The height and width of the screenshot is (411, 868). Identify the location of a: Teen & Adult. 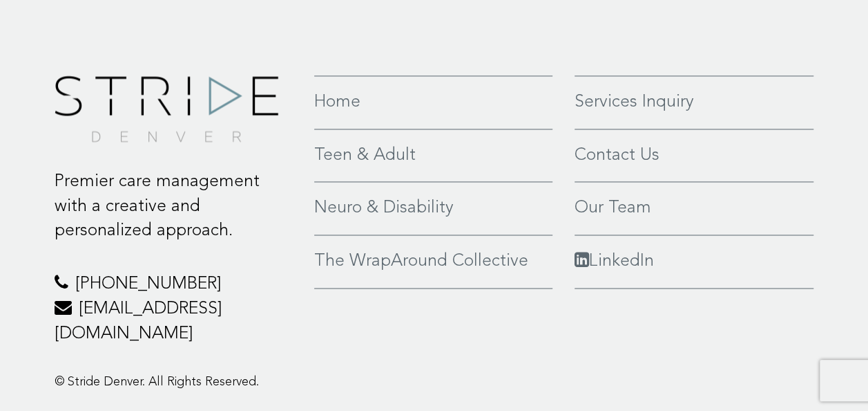
(433, 155).